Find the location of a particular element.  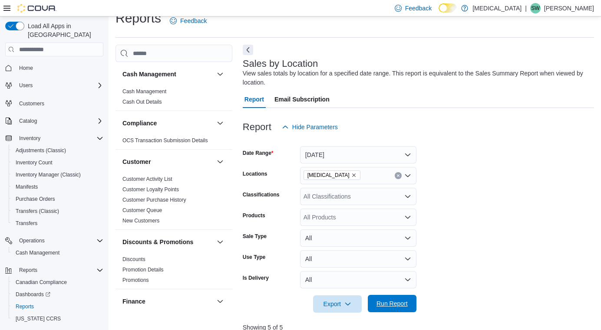

h3: Cash Management is located at coordinates (149, 74).